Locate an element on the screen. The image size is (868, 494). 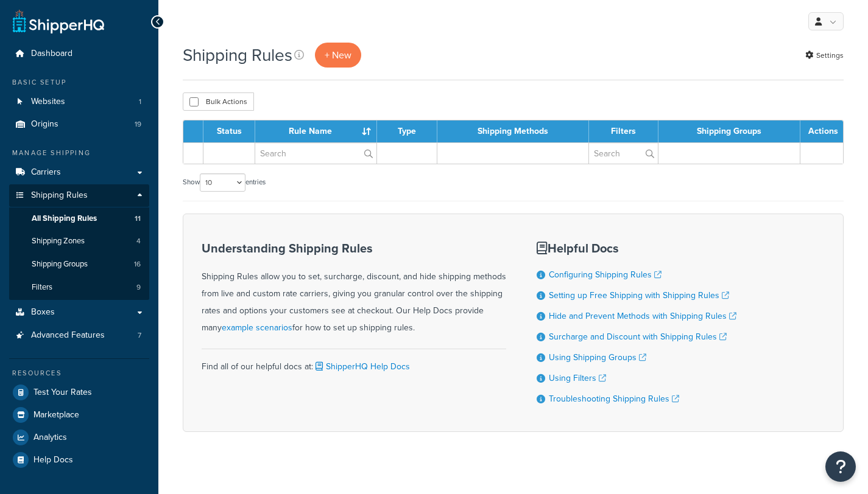
a: Marketplace is located at coordinates (80, 415).